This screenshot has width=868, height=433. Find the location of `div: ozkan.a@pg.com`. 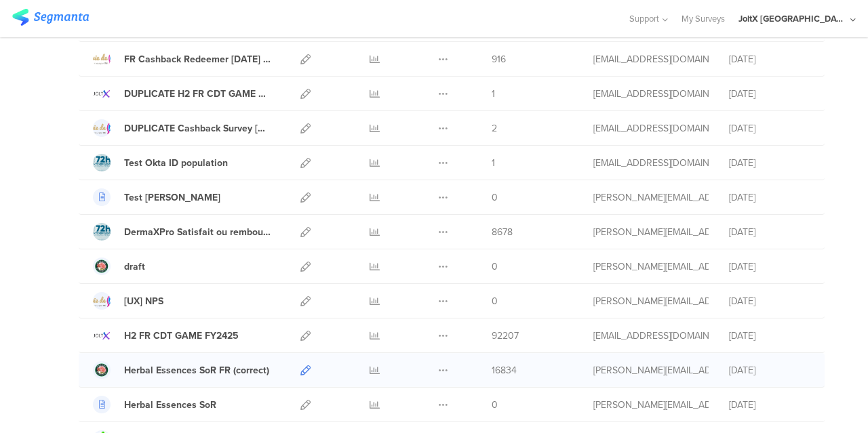

div: ozkan.a@pg.com is located at coordinates (651, 162).